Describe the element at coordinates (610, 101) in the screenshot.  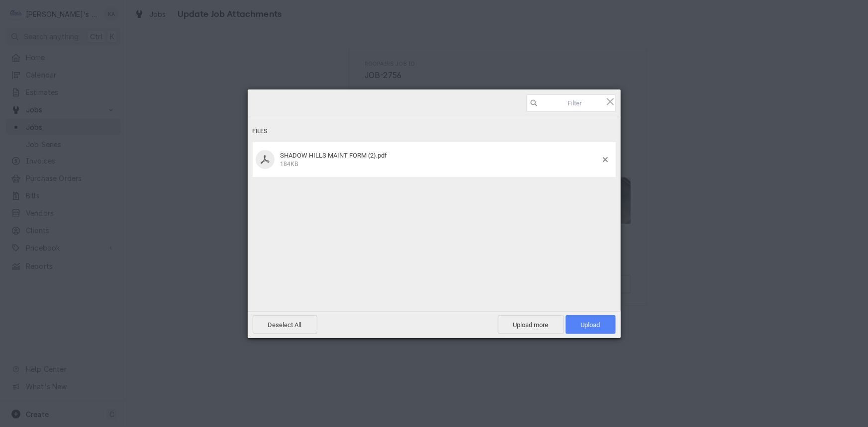
I see `span: Click here or hit ESC to close picker` at that location.